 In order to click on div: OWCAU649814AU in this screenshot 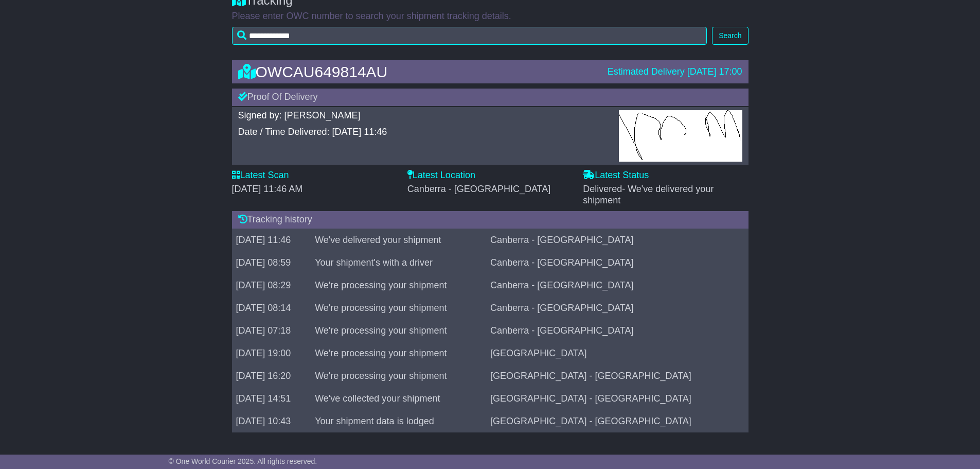, I will do `click(417, 72)`.